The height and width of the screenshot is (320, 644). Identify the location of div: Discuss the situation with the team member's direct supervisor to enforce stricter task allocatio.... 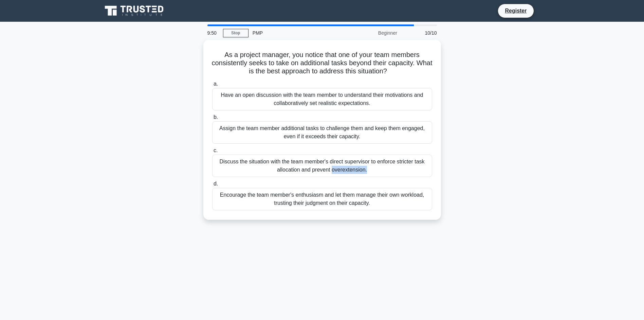
(322, 166).